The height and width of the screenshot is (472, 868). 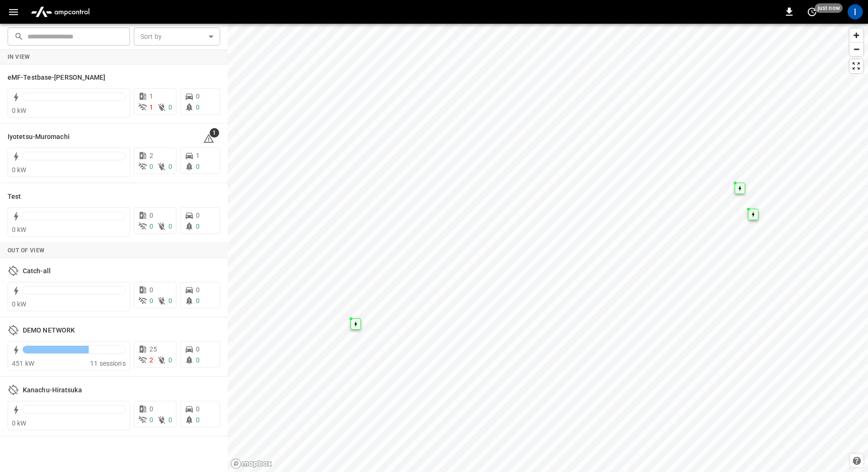 I want to click on strong: In View, so click(x=19, y=57).